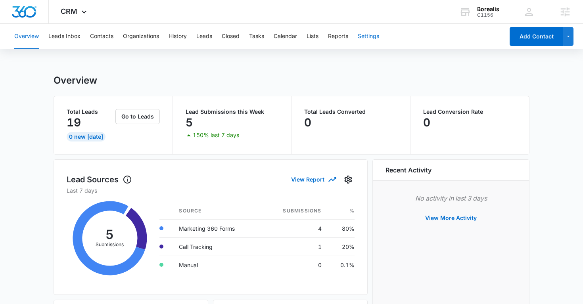 This screenshot has width=583, height=304. Describe the element at coordinates (351, 112) in the screenshot. I see `p: Total Leads Converted` at that location.